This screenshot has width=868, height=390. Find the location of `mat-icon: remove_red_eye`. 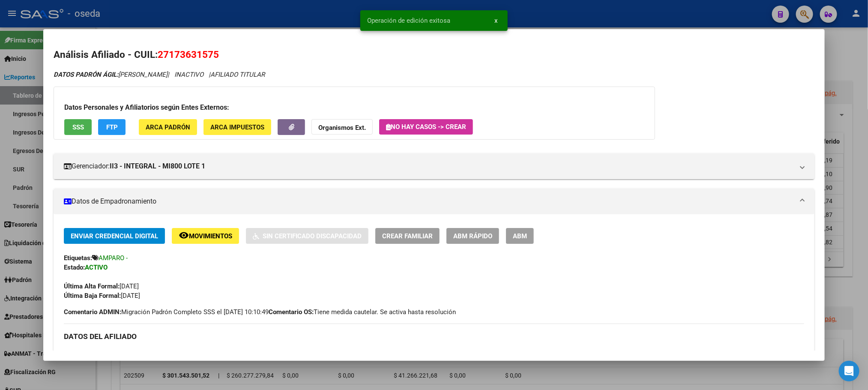

mat-icon: remove_red_eye is located at coordinates (184, 235).